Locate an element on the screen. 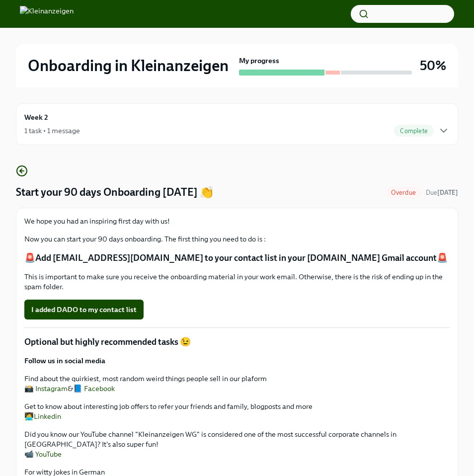  p: This is important to make sure you receive the onboarding material in your work email. Otherwise,... is located at coordinates (237, 282).